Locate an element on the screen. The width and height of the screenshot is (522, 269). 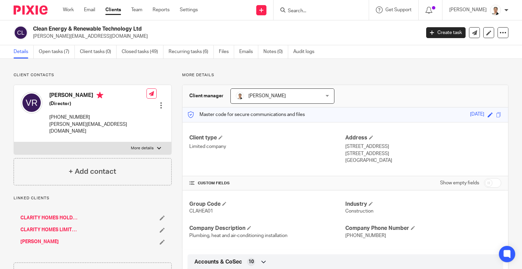
a: Settings is located at coordinates (189, 10).